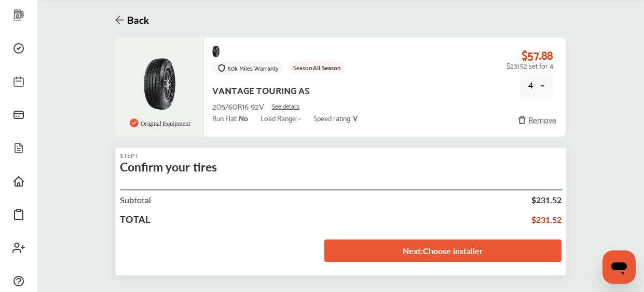 This screenshot has width=644, height=292. What do you see at coordinates (285, 106) in the screenshot?
I see `span: See details` at bounding box center [285, 106].